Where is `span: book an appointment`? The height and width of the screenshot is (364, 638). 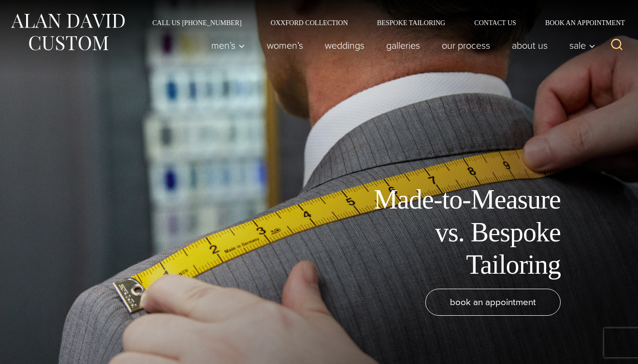 span: book an appointment is located at coordinates (493, 302).